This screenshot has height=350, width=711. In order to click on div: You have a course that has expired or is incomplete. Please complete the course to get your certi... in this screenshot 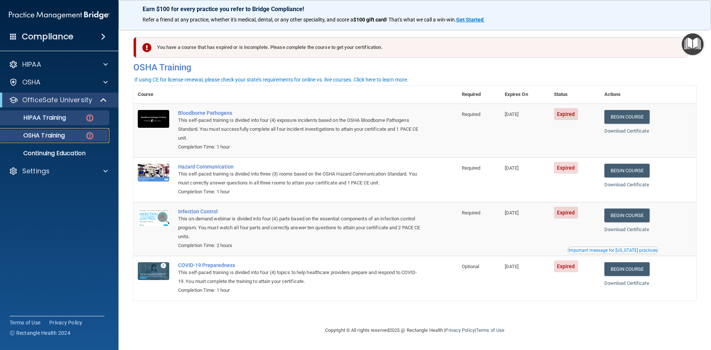, I will do `click(412, 47)`.